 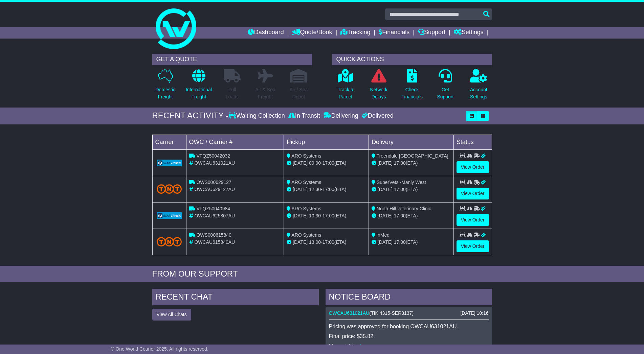 I want to click on a: here, so click(x=365, y=346).